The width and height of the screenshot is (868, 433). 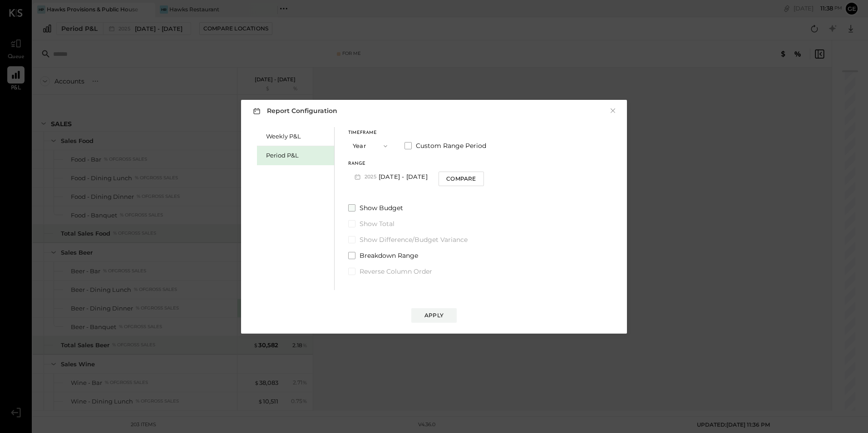 What do you see at coordinates (298, 155) in the screenshot?
I see `div: Period P&L` at bounding box center [298, 155].